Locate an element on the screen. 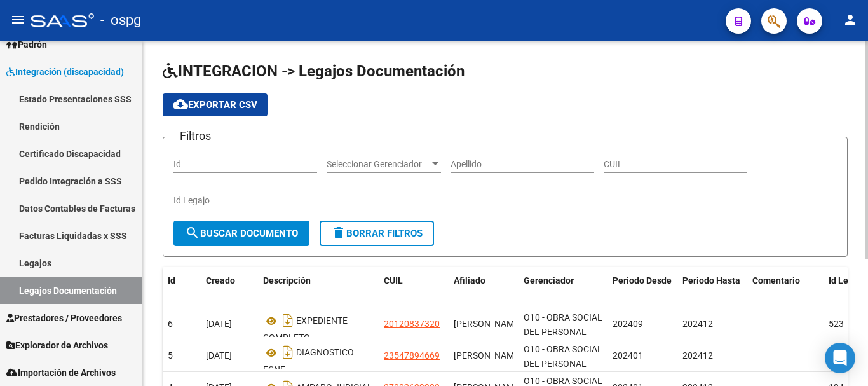 The image size is (868, 386). span: Afiliado is located at coordinates (469, 281).